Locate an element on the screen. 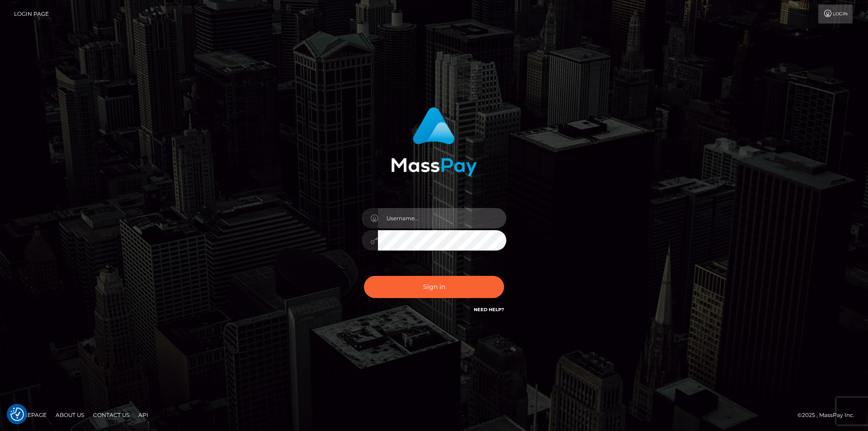  input: Username... is located at coordinates (442, 218).